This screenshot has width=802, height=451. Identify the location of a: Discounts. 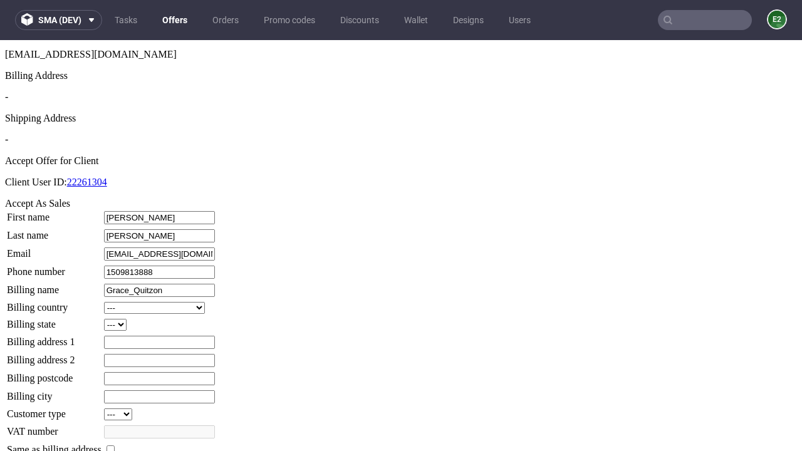
(360, 20).